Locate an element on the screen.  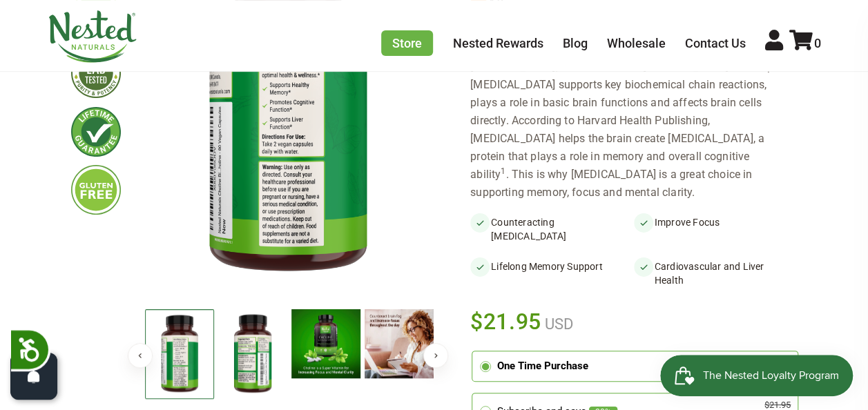
li: Improve Focus is located at coordinates (716, 229).